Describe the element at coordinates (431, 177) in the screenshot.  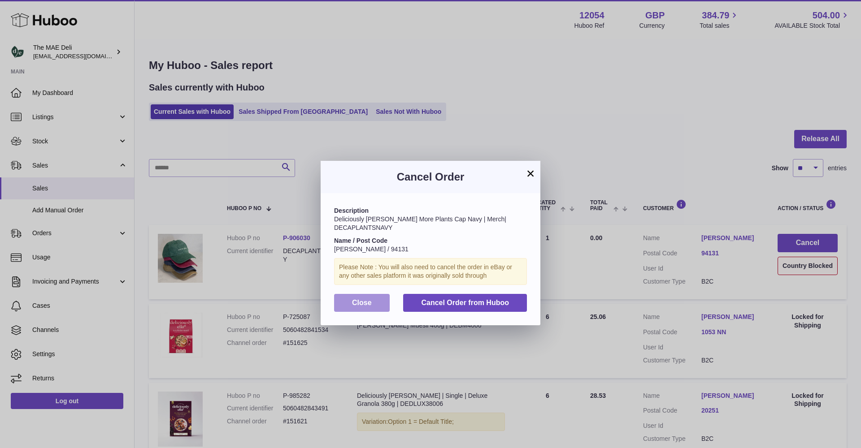
I see `h3: Cancel Order` at that location.